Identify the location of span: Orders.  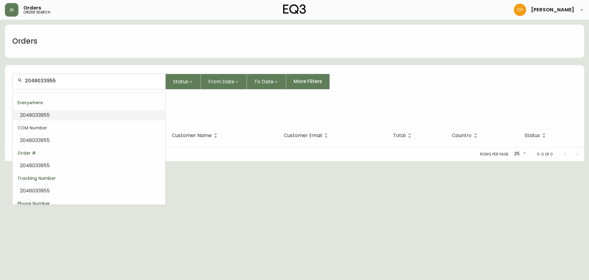
(32, 8).